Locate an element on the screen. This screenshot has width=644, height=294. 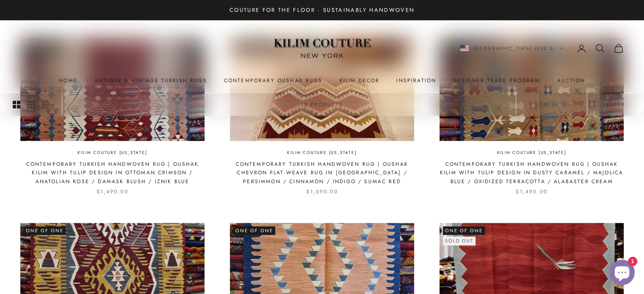
summary: Kilim Decor is located at coordinates (359, 80).